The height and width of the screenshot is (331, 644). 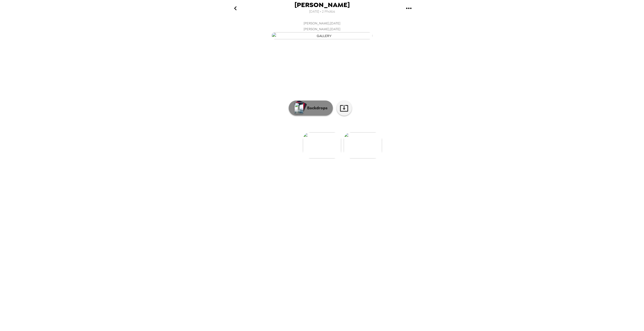 I want to click on p: Backdrops, so click(x=316, y=108).